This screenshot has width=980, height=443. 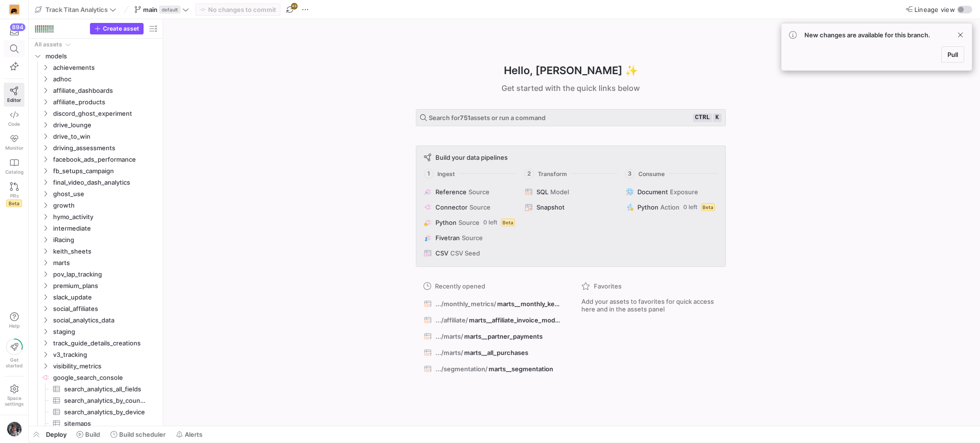 What do you see at coordinates (105, 90) in the screenshot?
I see `span: affiliate_dashboards` at bounding box center [105, 90].